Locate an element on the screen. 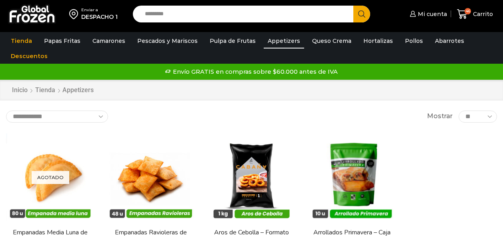 The image size is (503, 238). span: Mostrar is located at coordinates (440, 116).